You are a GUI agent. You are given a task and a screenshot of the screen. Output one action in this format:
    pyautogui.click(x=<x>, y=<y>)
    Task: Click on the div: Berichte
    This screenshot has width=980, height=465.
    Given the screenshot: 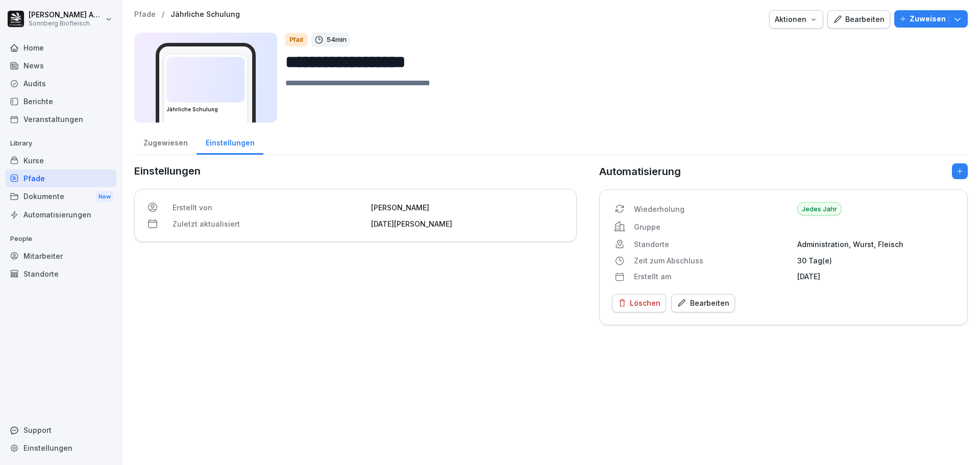 What is the action you would take?
    pyautogui.click(x=60, y=101)
    